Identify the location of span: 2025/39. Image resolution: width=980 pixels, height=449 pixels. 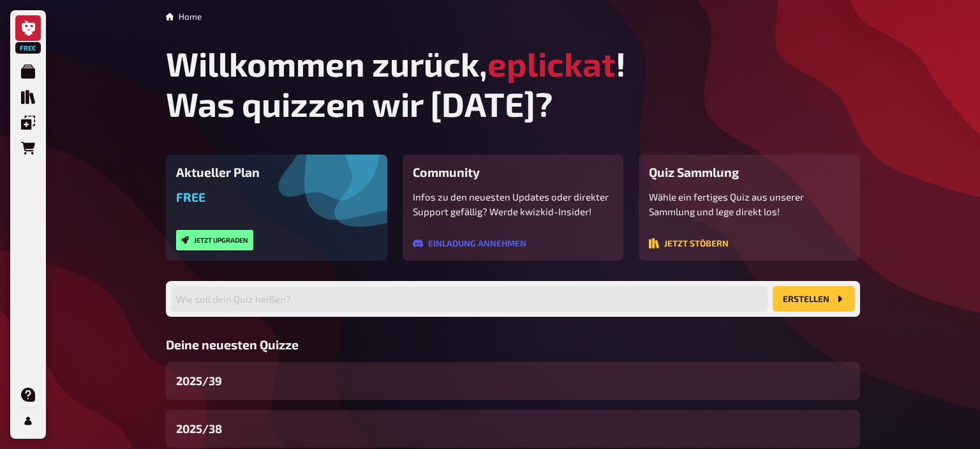
(199, 380).